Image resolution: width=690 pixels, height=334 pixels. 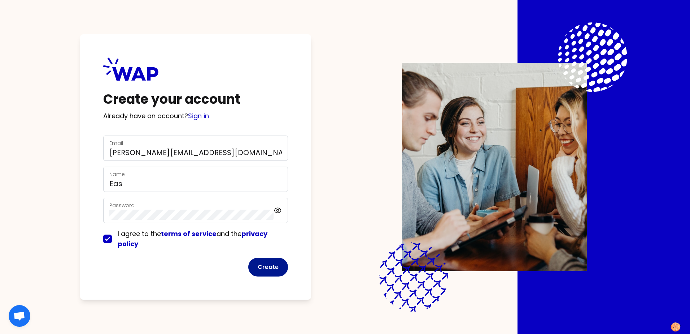 What do you see at coordinates (192, 238) in the screenshot?
I see `span: I agree to the and the` at bounding box center [192, 238].